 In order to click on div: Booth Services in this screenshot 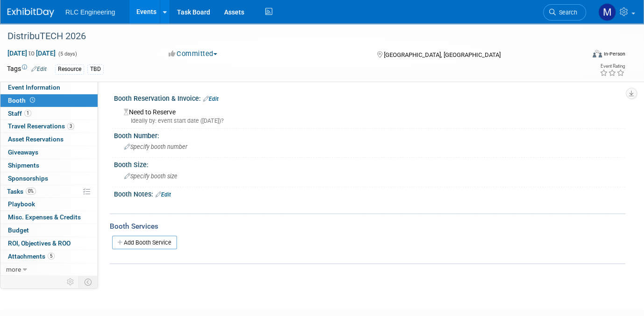, I will do `click(368, 226)`.